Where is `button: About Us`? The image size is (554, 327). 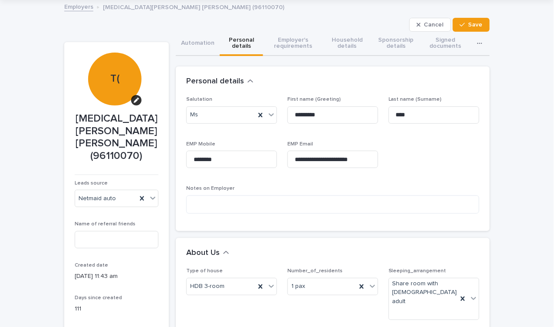
button: About Us is located at coordinates (207, 253).